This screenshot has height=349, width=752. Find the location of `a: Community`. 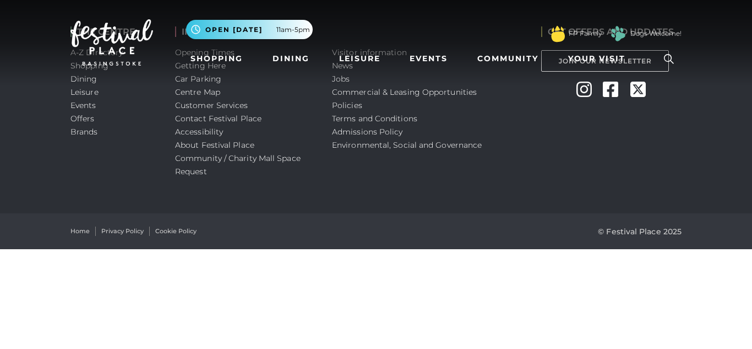

a: Community is located at coordinates (508, 58).